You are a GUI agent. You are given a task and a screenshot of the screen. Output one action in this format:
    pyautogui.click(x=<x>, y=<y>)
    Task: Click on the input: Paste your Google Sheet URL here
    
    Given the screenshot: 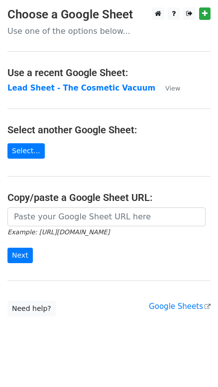 What is the action you would take?
    pyautogui.click(x=107, y=217)
    